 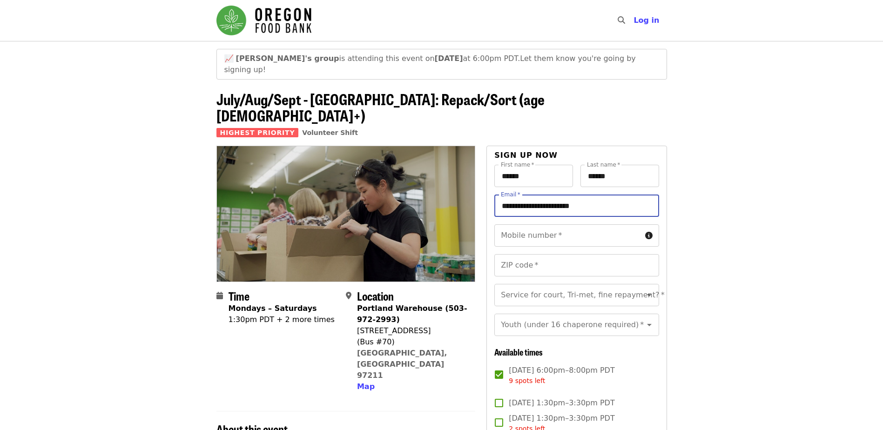 What do you see at coordinates (378, 58) in the screenshot?
I see `span: is attending this event on at 6:00pm PDT.` at bounding box center [378, 58].